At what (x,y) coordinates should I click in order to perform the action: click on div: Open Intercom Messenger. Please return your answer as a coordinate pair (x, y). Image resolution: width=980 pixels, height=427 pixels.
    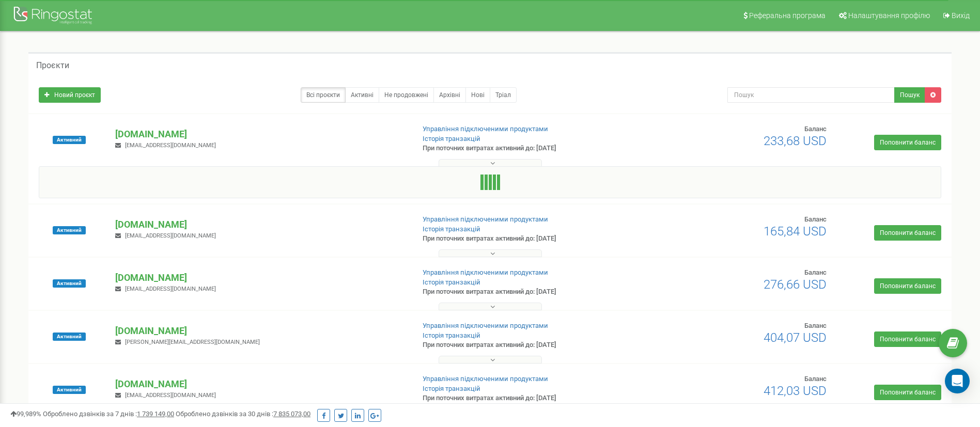
    Looking at the image, I should click on (957, 381).